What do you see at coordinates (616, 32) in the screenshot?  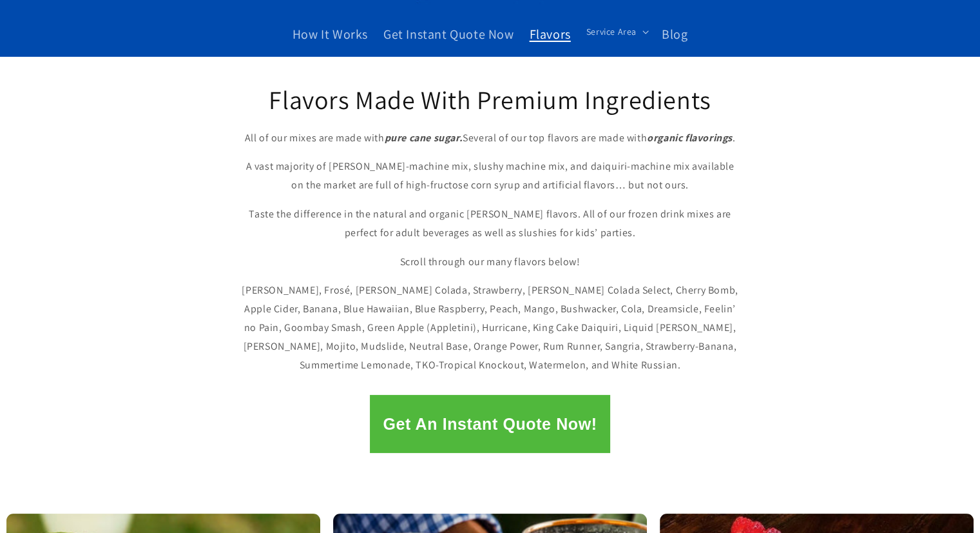 I see `summary: Service Area` at bounding box center [616, 32].